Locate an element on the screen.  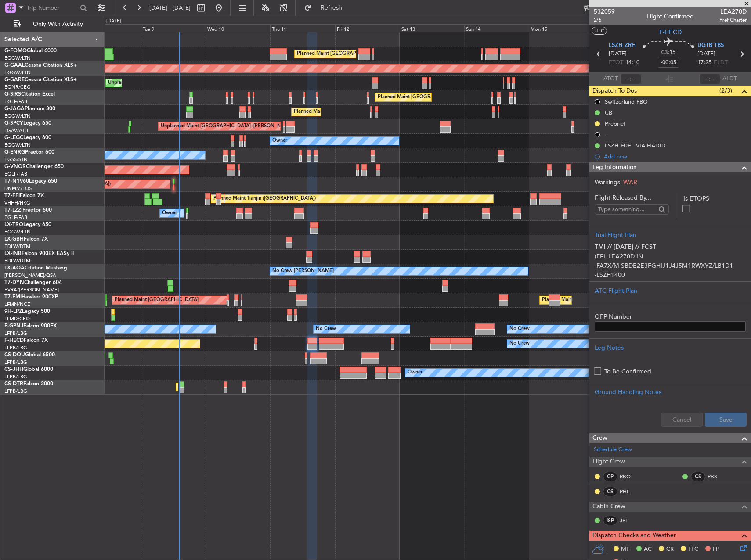
a: PBS is located at coordinates (717, 476).